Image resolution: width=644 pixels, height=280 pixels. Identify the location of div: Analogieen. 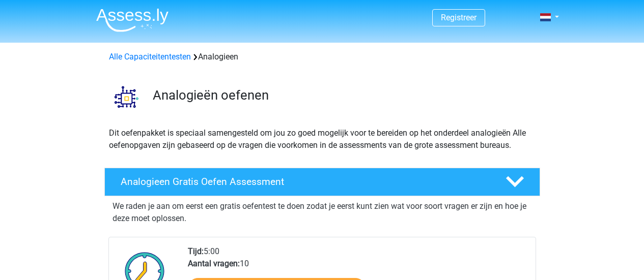
(322, 57).